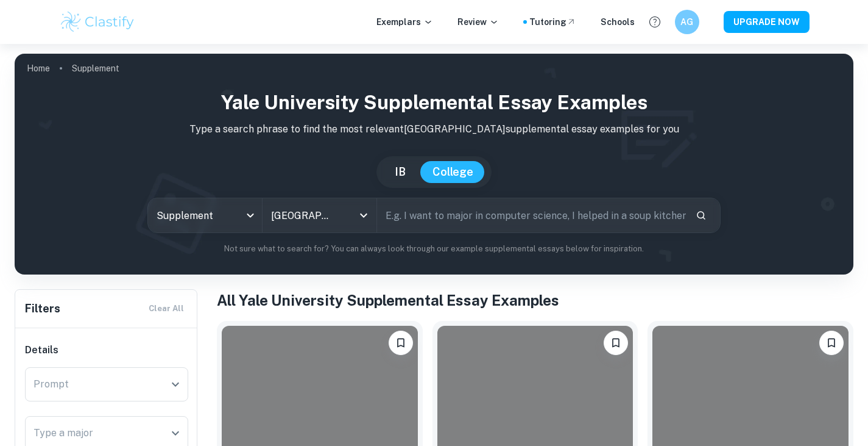 The image size is (868, 446). What do you see at coordinates (38, 68) in the screenshot?
I see `a: Home` at bounding box center [38, 68].